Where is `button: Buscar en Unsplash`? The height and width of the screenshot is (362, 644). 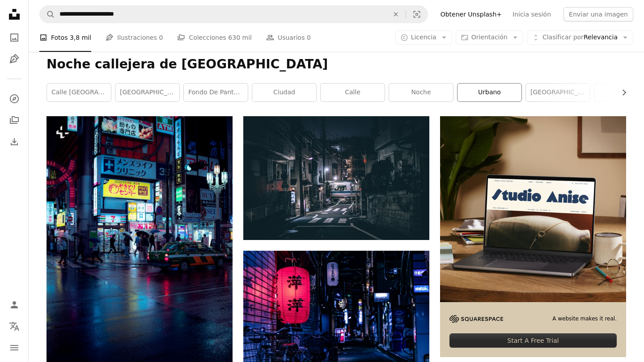
button: Buscar en Unsplash is located at coordinates (47, 14).